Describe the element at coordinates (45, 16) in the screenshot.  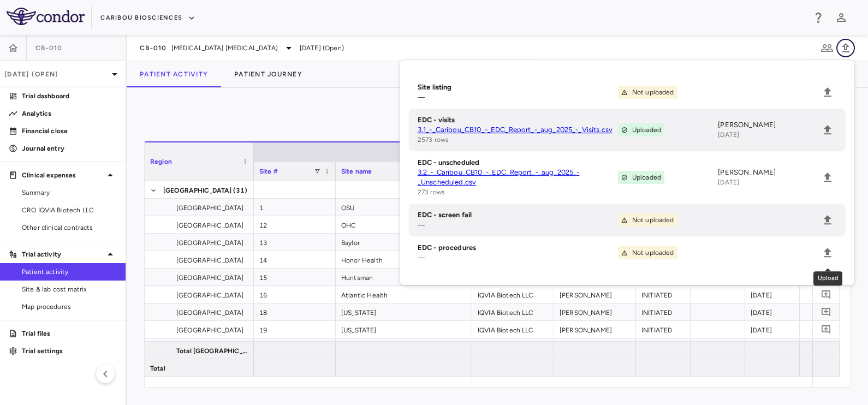
I see `img: logo-full-SnFGN8VE.png` at that location.